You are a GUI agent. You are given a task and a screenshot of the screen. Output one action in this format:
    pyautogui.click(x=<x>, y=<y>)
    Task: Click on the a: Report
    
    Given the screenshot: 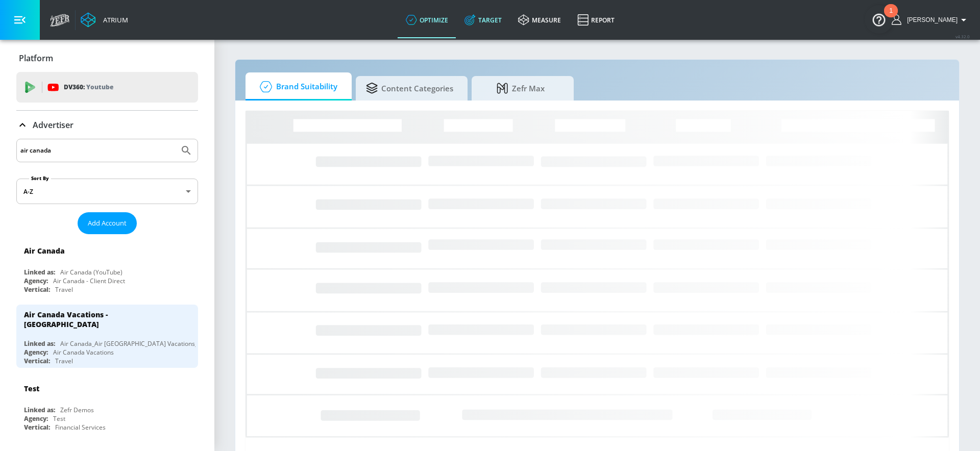 What is the action you would take?
    pyautogui.click(x=595, y=20)
    